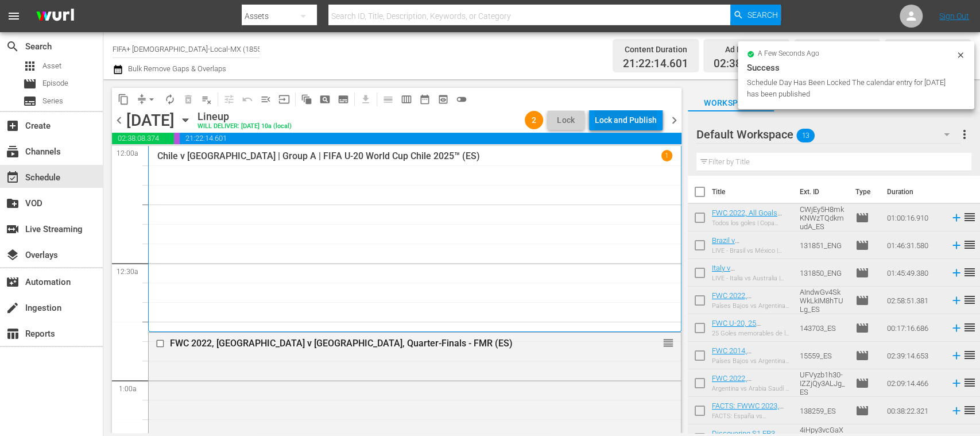 This screenshot has height=436, width=980. I want to click on span: content_copy, so click(124, 100).